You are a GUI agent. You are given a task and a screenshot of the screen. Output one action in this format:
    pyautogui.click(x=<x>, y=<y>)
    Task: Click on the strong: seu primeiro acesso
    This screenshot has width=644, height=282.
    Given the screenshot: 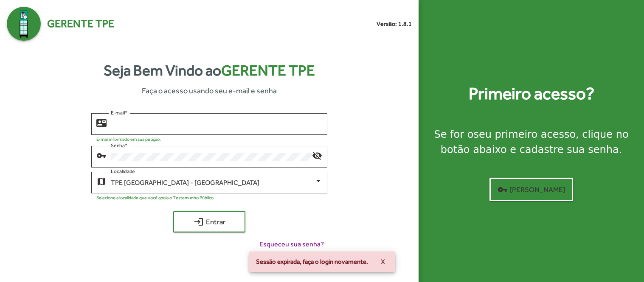 What is the action you would take?
    pyautogui.click(x=524, y=135)
    